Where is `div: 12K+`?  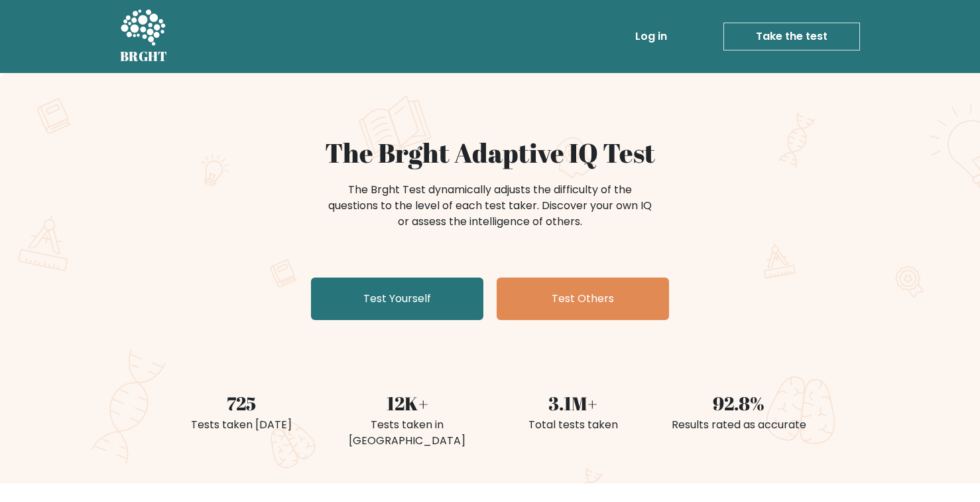
div: 12K+ is located at coordinates (407, 403).